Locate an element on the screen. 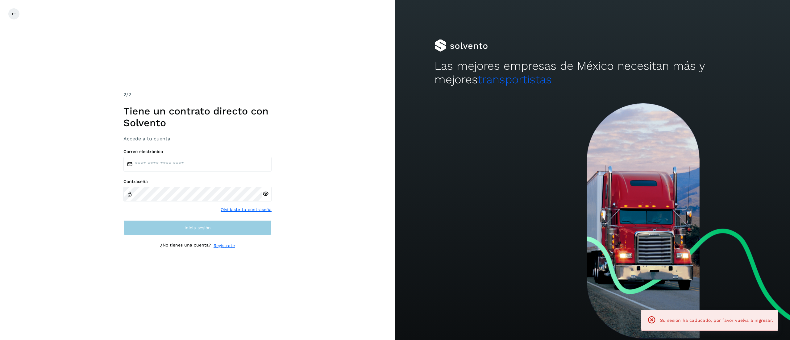  button: Inicia sesión is located at coordinates (198, 228).